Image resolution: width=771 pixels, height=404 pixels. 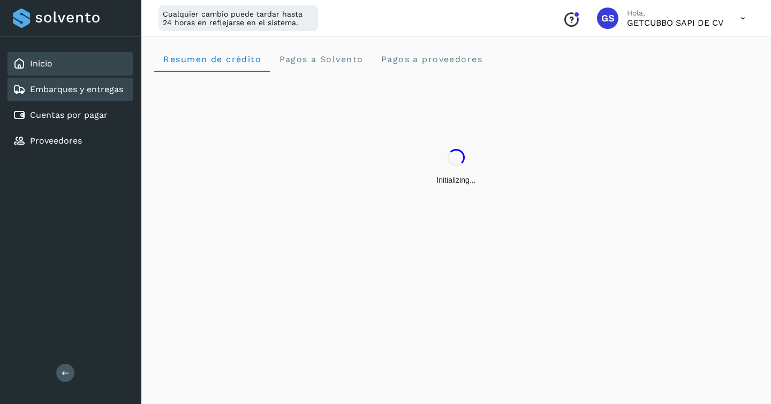 What do you see at coordinates (41, 63) in the screenshot?
I see `a: Inicio` at bounding box center [41, 63].